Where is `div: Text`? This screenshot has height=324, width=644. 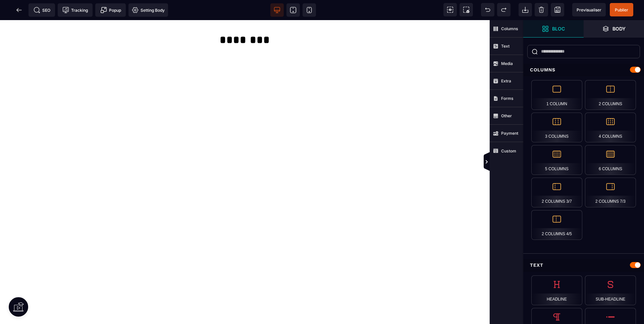
div: Text is located at coordinates (583, 265).